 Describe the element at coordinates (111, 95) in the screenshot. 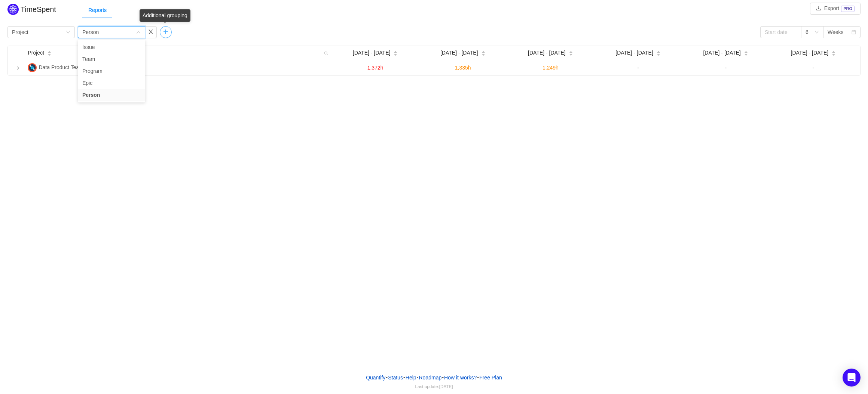

I see `li: Person` at that location.